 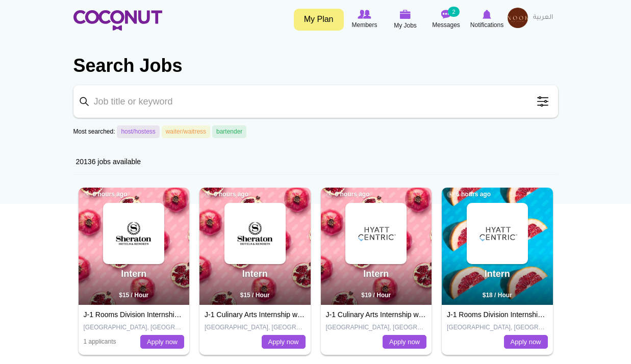 I want to click on span: Members, so click(x=364, y=25).